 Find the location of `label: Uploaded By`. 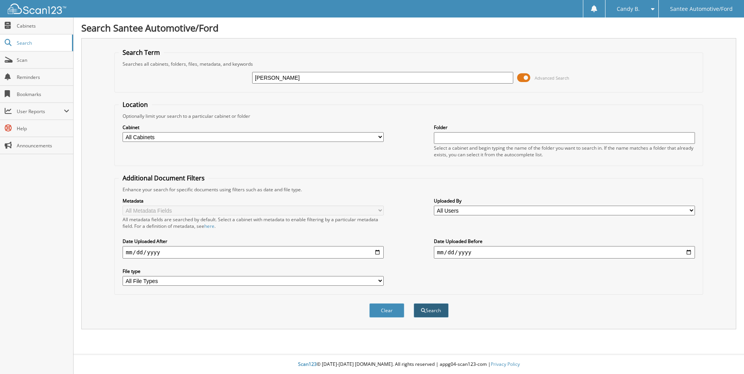

label: Uploaded By is located at coordinates (564, 201).